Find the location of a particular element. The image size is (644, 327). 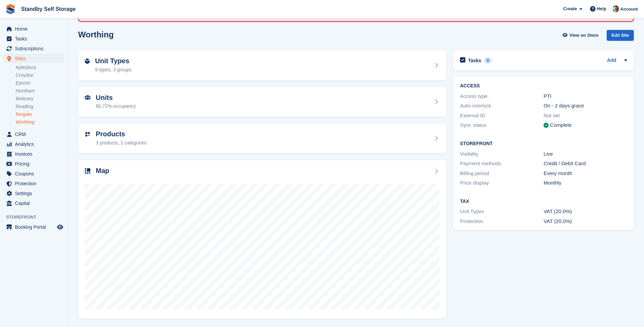

div: External ID is located at coordinates (502, 115).